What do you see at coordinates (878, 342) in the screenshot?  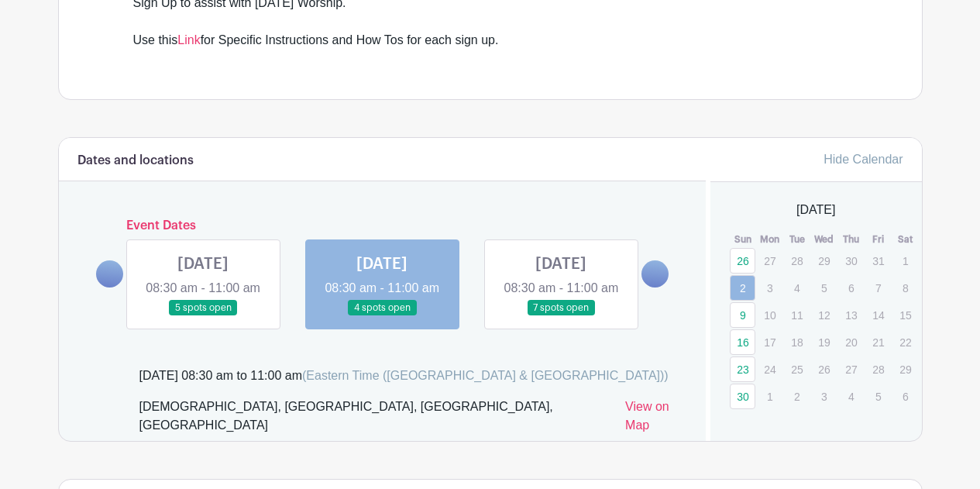 I see `p: 21` at bounding box center [878, 342].